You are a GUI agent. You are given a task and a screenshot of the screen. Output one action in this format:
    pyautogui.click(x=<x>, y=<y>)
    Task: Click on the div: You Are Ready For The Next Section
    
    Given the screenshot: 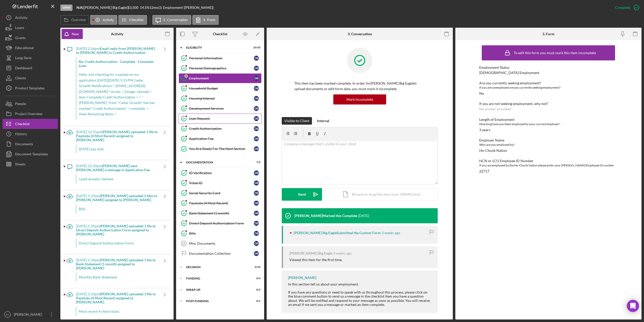 What is the action you would take?
    pyautogui.click(x=221, y=149)
    